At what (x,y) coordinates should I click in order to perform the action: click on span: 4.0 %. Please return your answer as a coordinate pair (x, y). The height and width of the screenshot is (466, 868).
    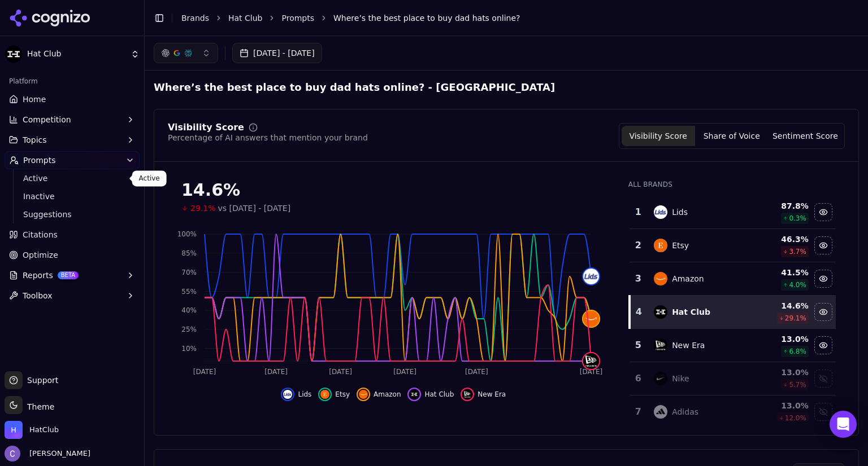
    Looking at the image, I should click on (797, 285).